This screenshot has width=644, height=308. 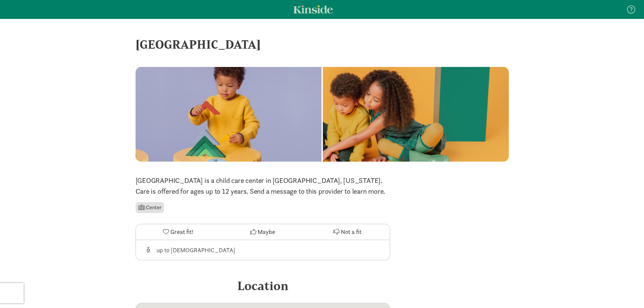 I want to click on span: Not a fit, so click(x=351, y=232).